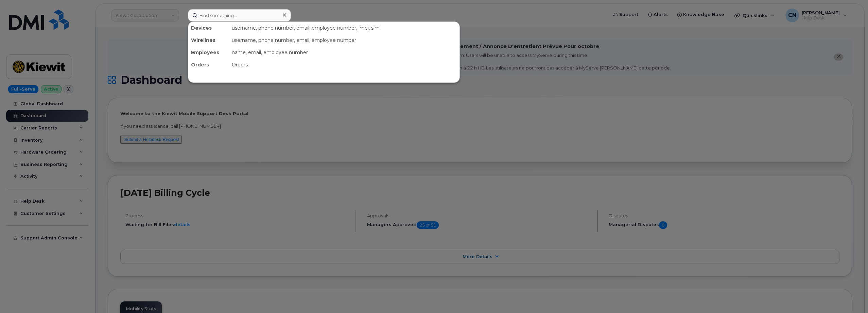 The width and height of the screenshot is (868, 313). I want to click on div: username, phone number, email, employee number, imei, sim, so click(344, 28).